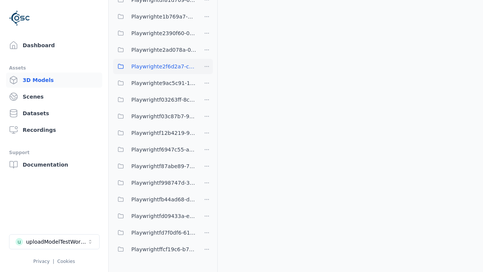  Describe the element at coordinates (155, 183) in the screenshot. I see `button: Playwrightf998747d-3514-4059-9a88-ca207a52350b` at that location.